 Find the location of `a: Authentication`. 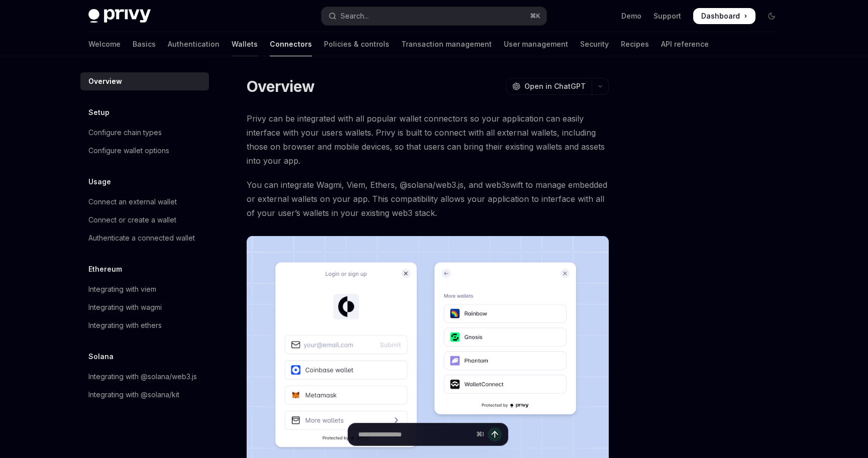

a: Authentication is located at coordinates (193, 45).